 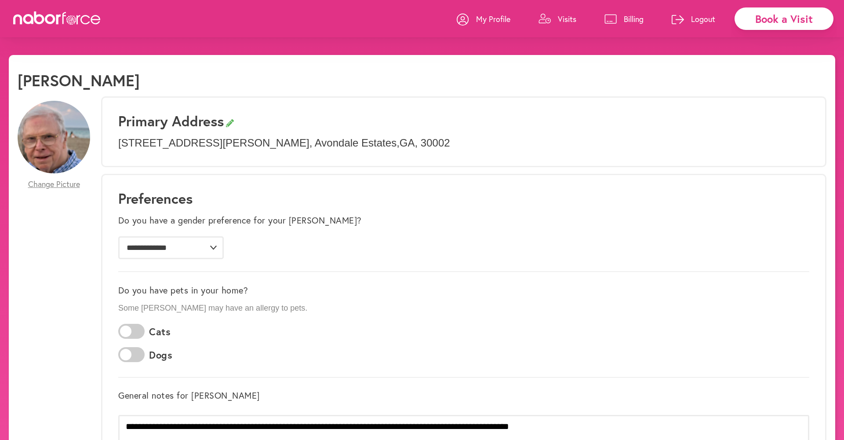 What do you see at coordinates (160, 331) in the screenshot?
I see `label: Cats` at bounding box center [160, 331].